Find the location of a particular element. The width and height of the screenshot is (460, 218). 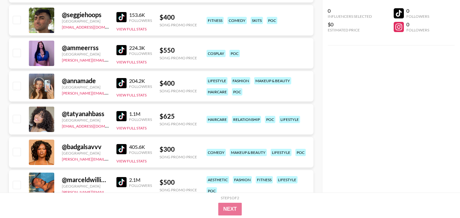

div: @ marceldwilliams is located at coordinates (85, 179).